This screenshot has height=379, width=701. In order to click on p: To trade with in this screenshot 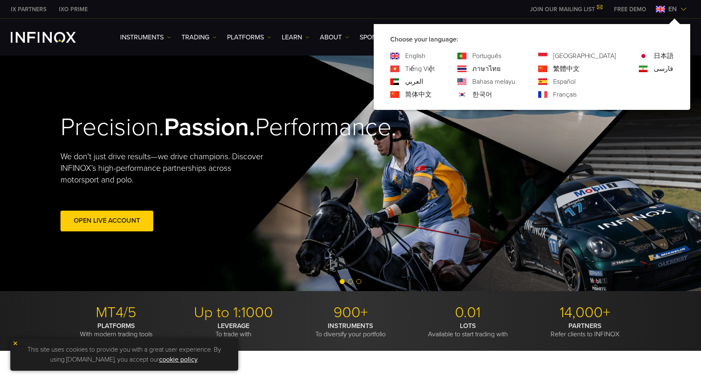, I will do `click(233, 330)`.